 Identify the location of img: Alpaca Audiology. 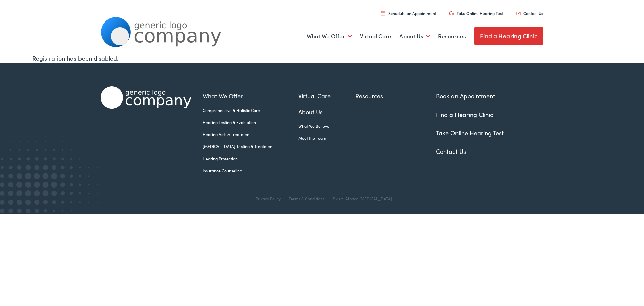
(146, 97).